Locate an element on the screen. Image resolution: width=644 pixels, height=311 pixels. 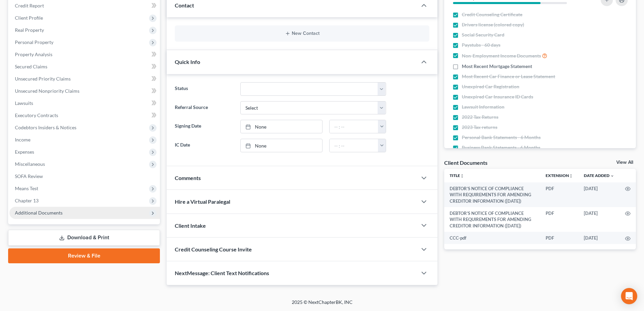
a: Unsecured Nonpriority Claims is located at coordinates (84, 91).